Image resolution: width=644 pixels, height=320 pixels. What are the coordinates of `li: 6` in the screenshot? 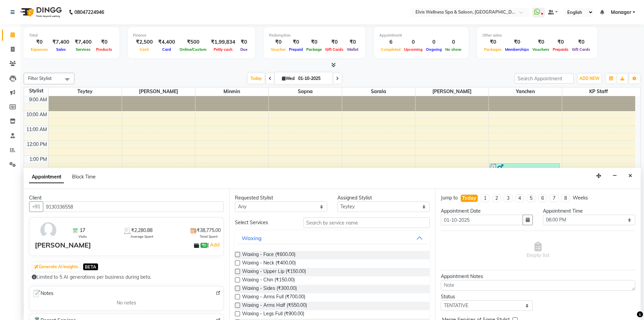 It's located at (543, 198).